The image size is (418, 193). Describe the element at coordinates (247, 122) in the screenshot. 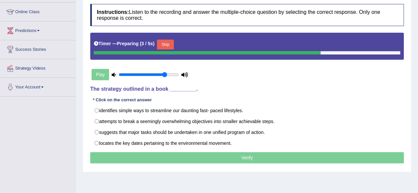

I see `label: attempts to break a seemingly overwhelming objectives into smaller achievable steps.` at that location.